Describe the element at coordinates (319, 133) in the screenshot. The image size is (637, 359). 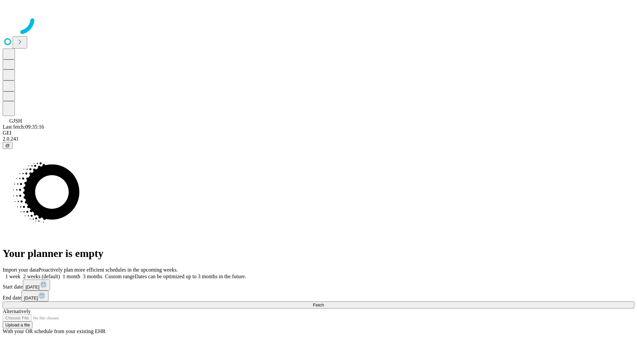
I see `div: GEI` at that location.